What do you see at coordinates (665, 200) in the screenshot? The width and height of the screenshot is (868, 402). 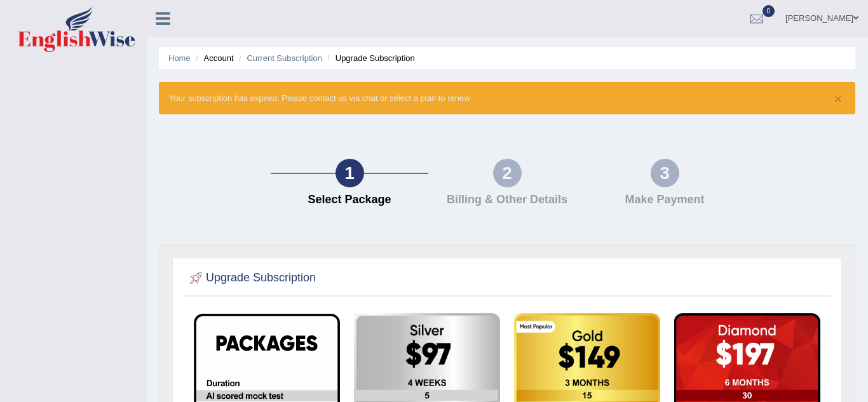 I see `h4: Make Payment` at bounding box center [665, 200].